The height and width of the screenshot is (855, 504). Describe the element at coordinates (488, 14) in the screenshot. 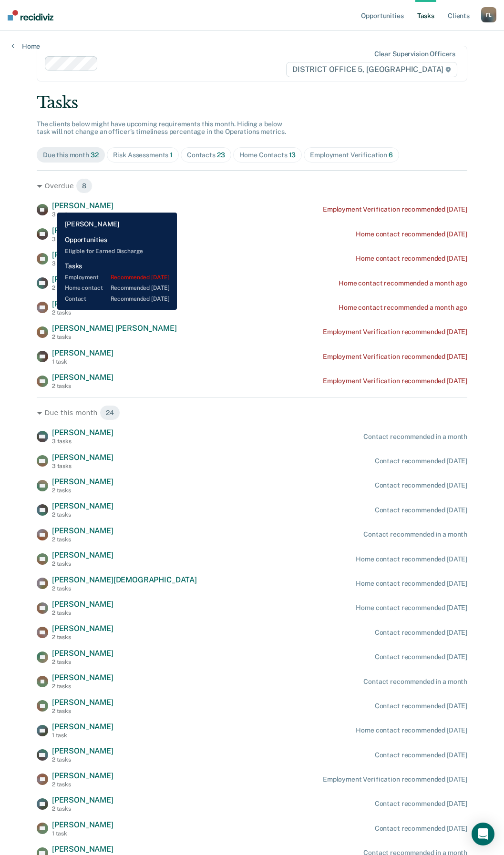

I see `button: FL` at that location.